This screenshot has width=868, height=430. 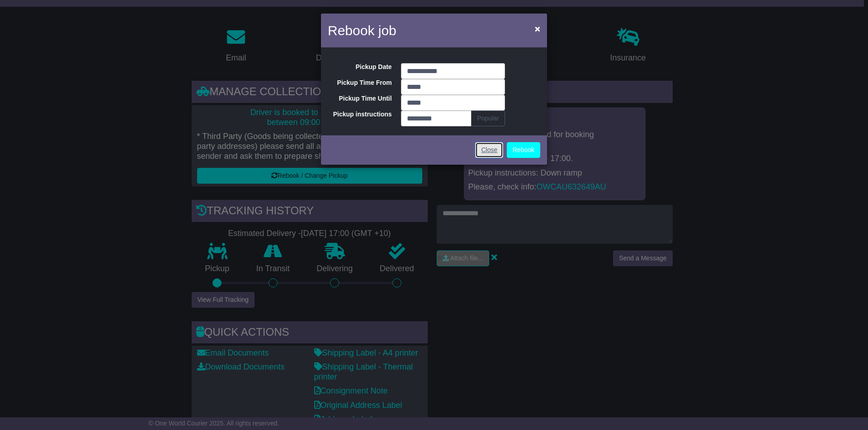 I want to click on label: Pickup Time From, so click(x=359, y=83).